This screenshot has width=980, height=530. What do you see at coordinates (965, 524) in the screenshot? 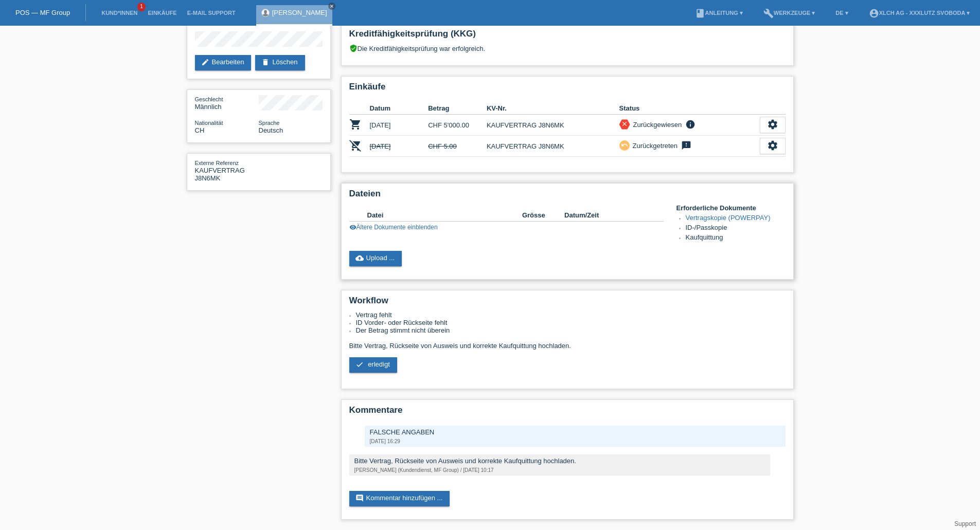
I see `a: Support` at bounding box center [965, 524].